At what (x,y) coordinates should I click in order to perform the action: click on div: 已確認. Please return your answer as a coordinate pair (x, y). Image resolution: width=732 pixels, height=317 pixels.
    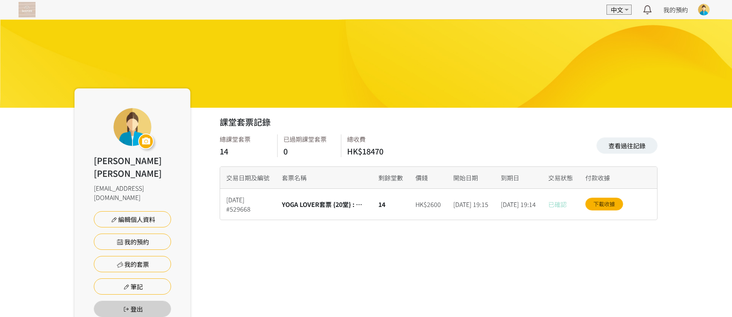
    Looking at the image, I should click on (561, 204).